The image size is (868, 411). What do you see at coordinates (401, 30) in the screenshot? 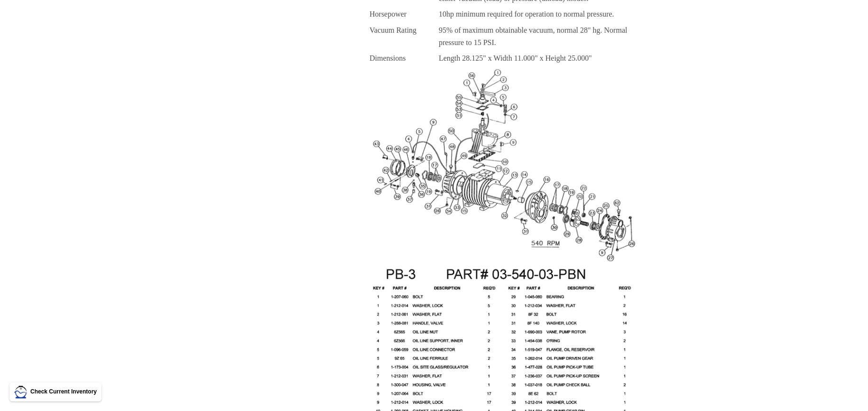
I see `div: Vacuum Rating` at bounding box center [401, 30].